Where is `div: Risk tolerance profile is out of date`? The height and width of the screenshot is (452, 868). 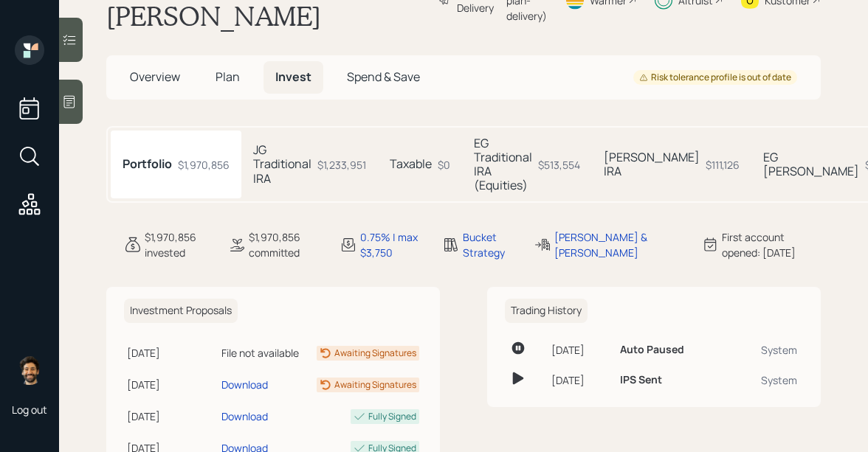 div: Risk tolerance profile is out of date is located at coordinates (715, 78).